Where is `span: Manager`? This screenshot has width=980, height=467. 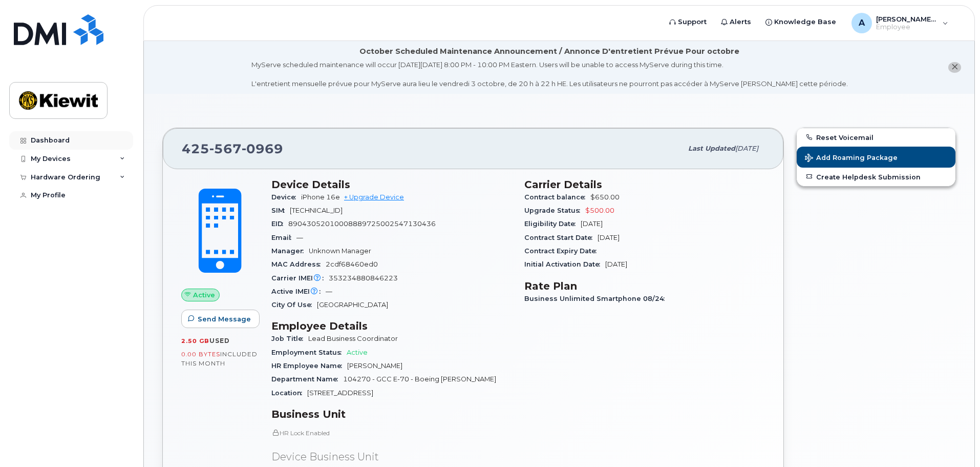 span: Manager is located at coordinates (290, 251).